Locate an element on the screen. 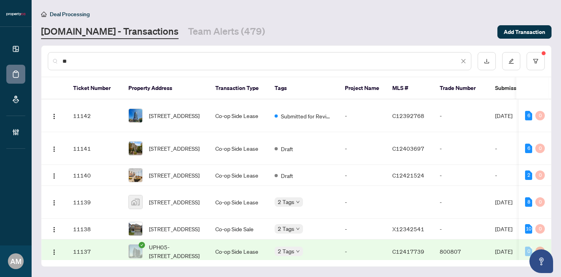  button: download is located at coordinates (487, 61).